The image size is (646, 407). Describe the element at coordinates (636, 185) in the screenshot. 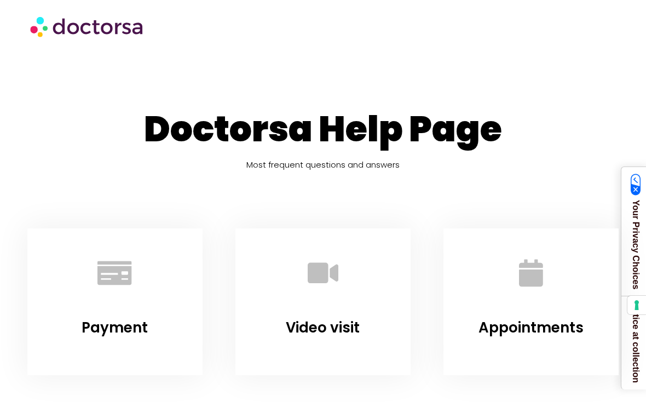

I see `img: California Consumer Privacy Act (CCPA) Opt-Out Icon` at that location.